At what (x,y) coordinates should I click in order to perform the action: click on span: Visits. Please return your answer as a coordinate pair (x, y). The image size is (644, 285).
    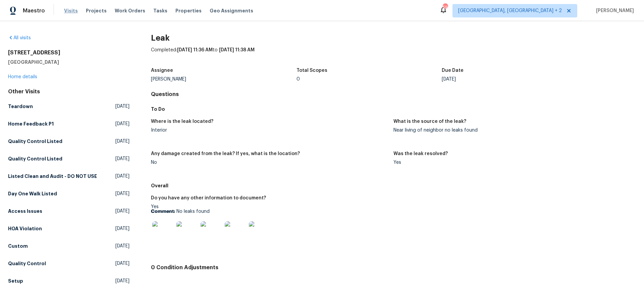
    Looking at the image, I should click on (71, 11).